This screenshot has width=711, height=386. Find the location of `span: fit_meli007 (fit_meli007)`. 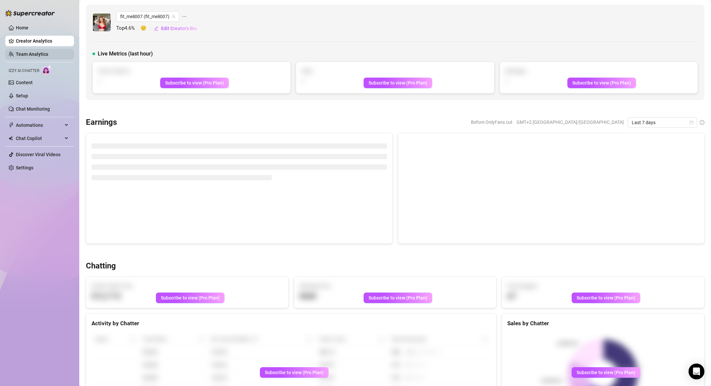

span: fit_meli007 (fit_meli007) is located at coordinates (148, 17).